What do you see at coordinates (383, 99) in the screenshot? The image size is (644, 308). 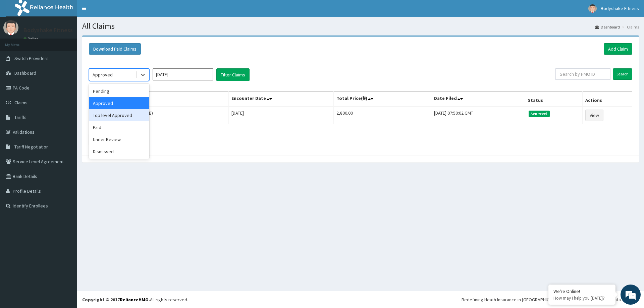 I see `th: Total Price(₦)` at bounding box center [383, 99].